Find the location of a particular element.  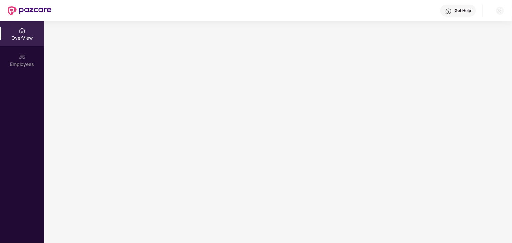

img: svg+xml;base64,PHN2ZyBpZD0iSG9tZSIgeG1sbnM9Imh0dHA6Ly93d3cudzMub3JnLzIwMDAvc3ZnIiB3aWR0aD0iMjAiIG... is located at coordinates (22, 31).